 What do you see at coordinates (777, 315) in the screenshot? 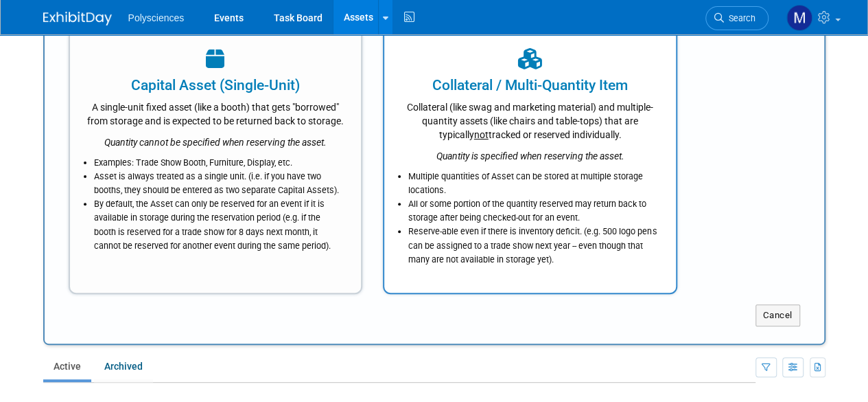
I see `button: Cancel` at bounding box center [777, 315].